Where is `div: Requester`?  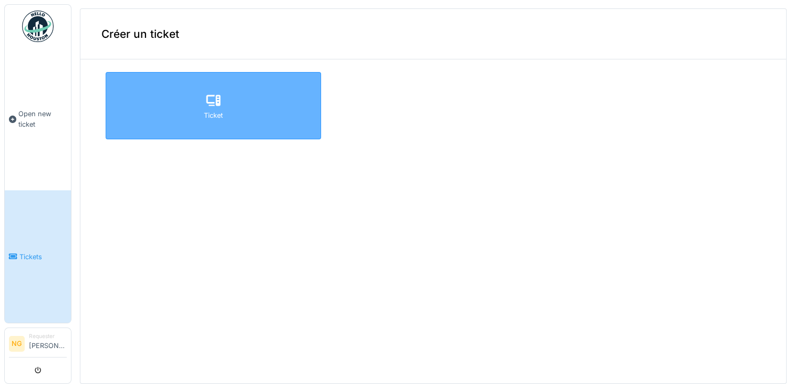
div: Requester is located at coordinates (48, 336).